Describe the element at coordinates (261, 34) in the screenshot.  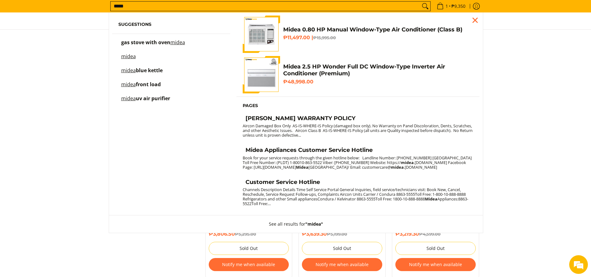
I see `img: Midea 0.80 HP Manual Window-Type Air Conditioner (Class B)` at that location.